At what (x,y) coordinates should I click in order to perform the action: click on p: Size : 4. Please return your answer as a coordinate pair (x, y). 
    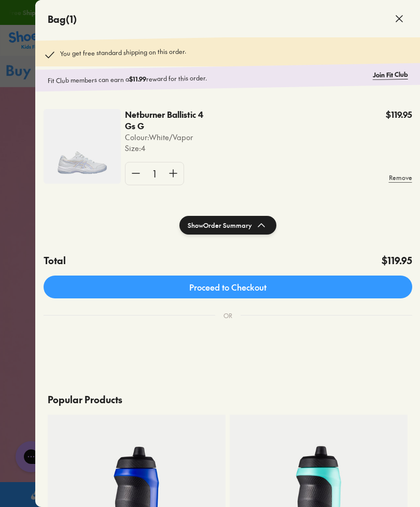
    Looking at the image, I should click on (175, 148).